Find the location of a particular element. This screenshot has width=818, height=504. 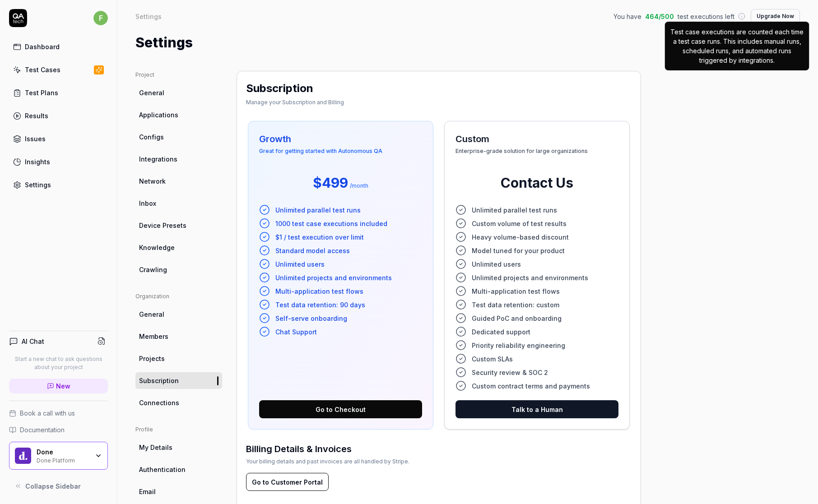

span: $499 is located at coordinates (331, 183).